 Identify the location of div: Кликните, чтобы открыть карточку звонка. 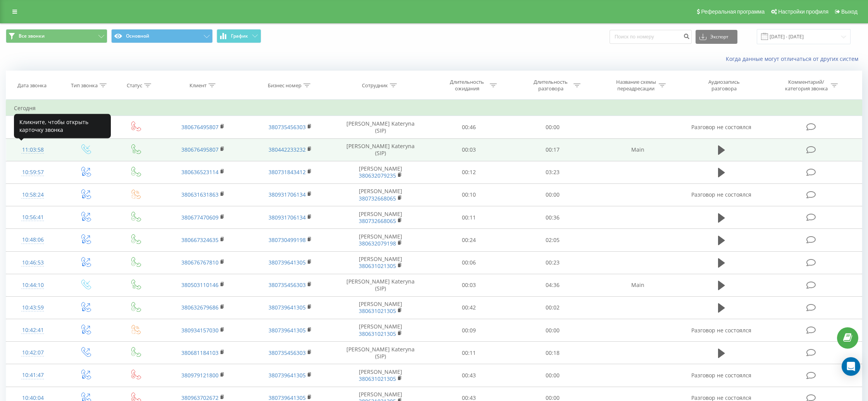
(63, 126).